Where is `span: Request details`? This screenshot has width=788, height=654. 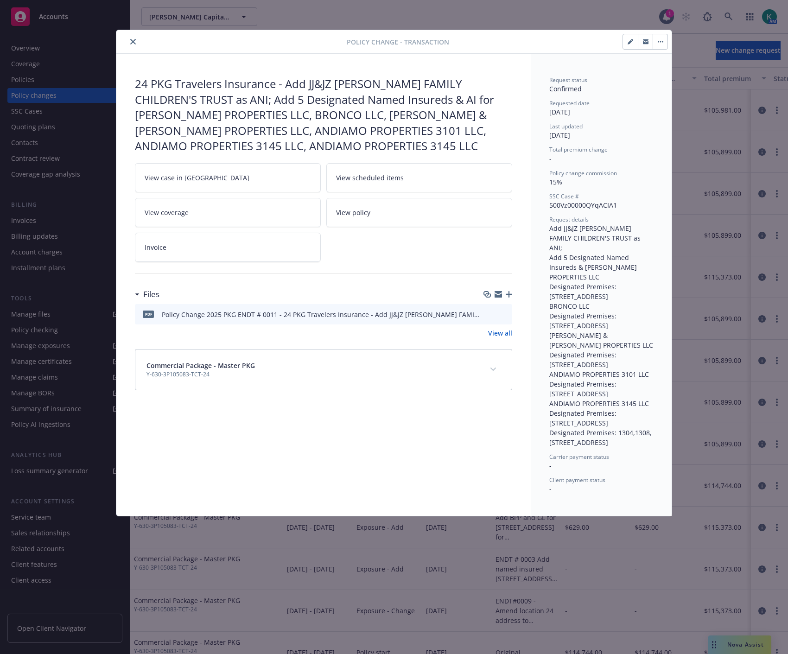 span: Request details is located at coordinates (569, 219).